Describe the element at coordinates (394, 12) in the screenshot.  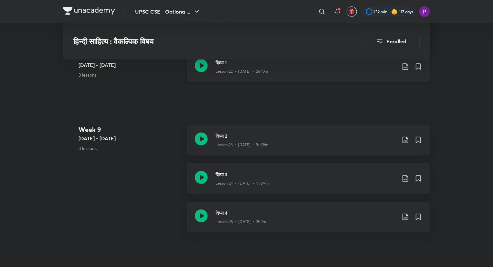
I see `img: streak` at that location.